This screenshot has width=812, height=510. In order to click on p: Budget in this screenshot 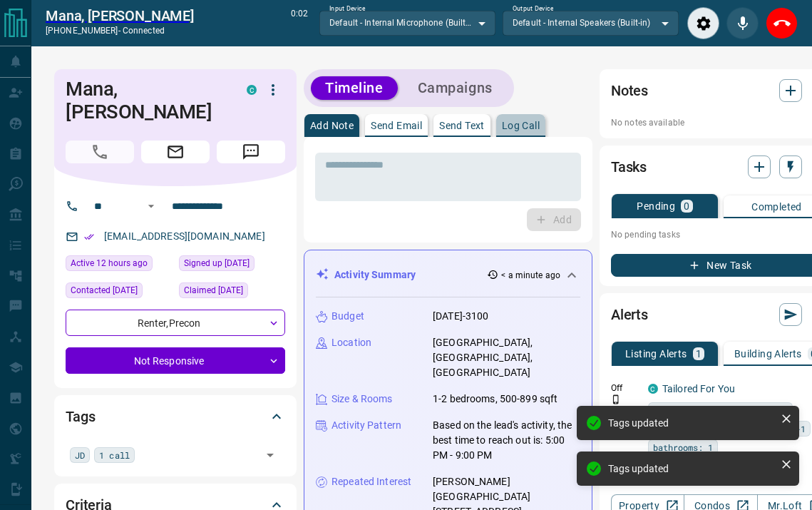, I will do `click(348, 316)`.